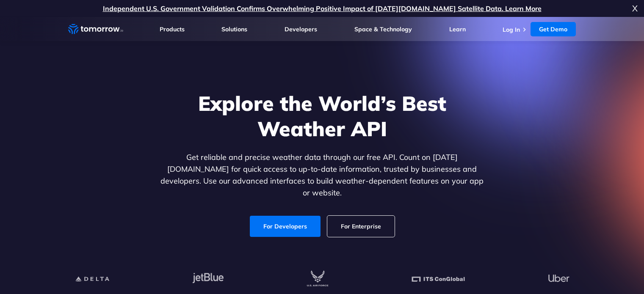 Image resolution: width=644 pixels, height=294 pixels. Describe the element at coordinates (511, 30) in the screenshot. I see `a: Log In` at that location.